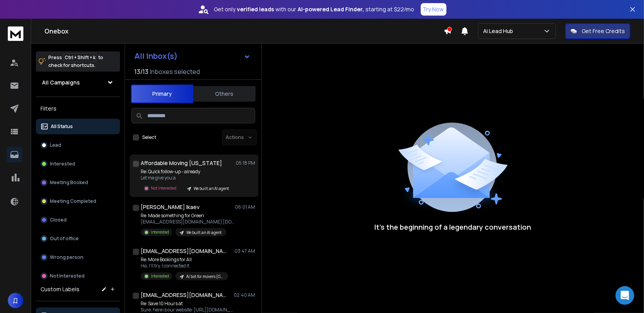 Image resolution: width=644 pixels, height=313 pixels. Describe the element at coordinates (246, 163) in the screenshot. I see `p: 05:18 PM` at that location.